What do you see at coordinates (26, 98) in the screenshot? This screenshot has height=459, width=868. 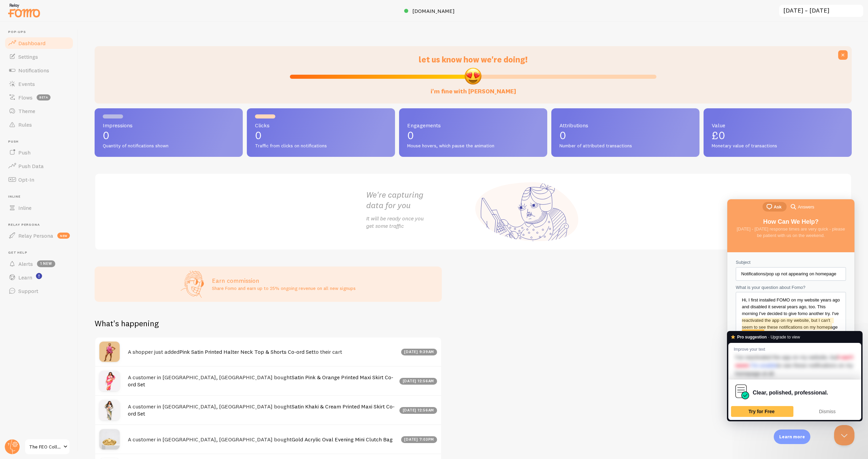 I see `span: Flows` at bounding box center [26, 98].